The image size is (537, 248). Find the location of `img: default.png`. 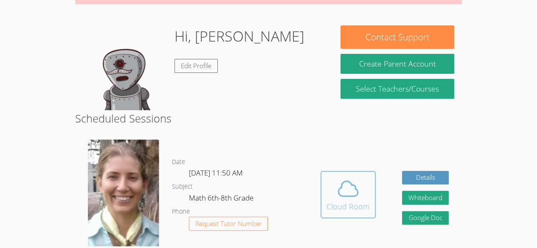

img: default.png is located at coordinates (125, 68).